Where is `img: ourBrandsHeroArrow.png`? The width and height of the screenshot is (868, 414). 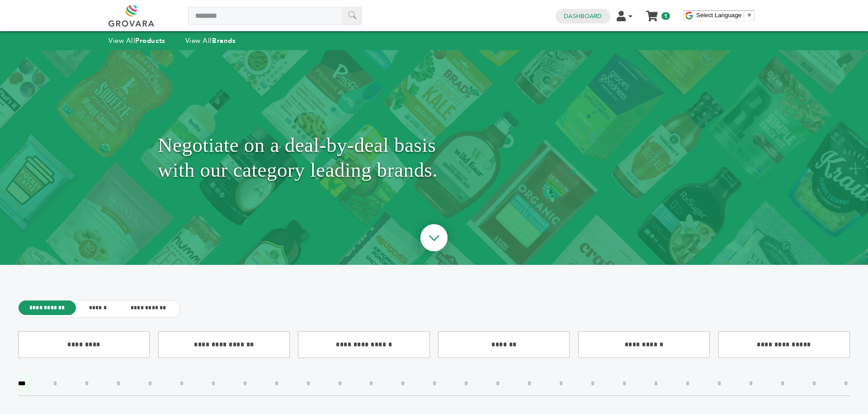
img: ourBrandsHeroArrow.png is located at coordinates (434, 239).